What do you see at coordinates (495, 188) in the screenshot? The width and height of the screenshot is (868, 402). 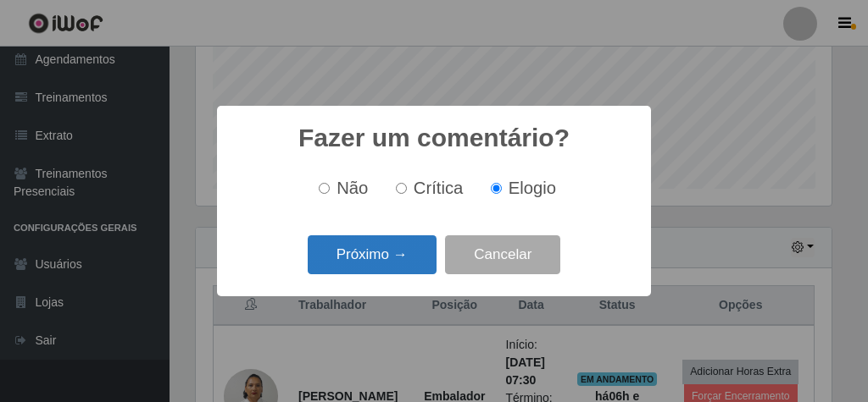 I see `input: Elogio` at bounding box center [495, 188].